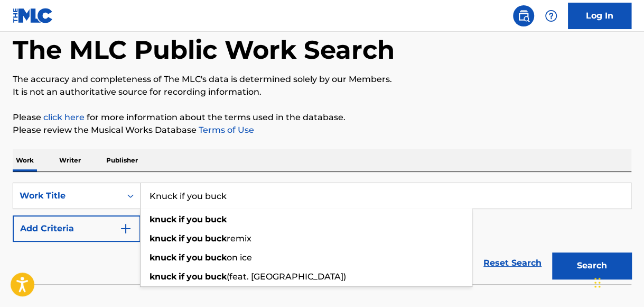 The width and height of the screenshot is (644, 307). Describe the element at coordinates (552, 16) in the screenshot. I see `div: Help` at that location.